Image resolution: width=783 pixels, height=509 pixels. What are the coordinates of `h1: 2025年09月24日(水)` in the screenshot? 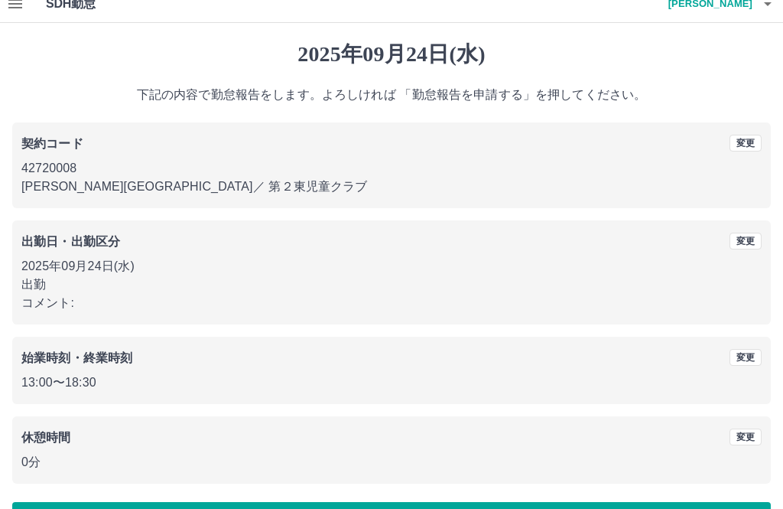 It's located at (392, 54).